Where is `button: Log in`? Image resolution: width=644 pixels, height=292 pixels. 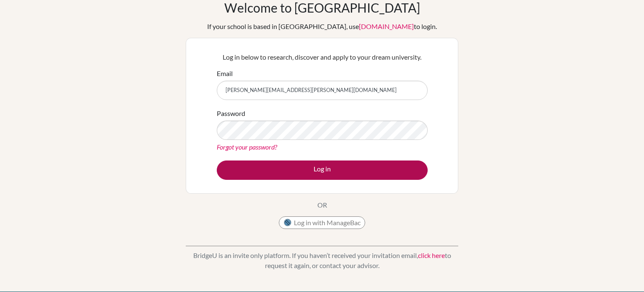
button: Log in is located at coordinates (322, 170).